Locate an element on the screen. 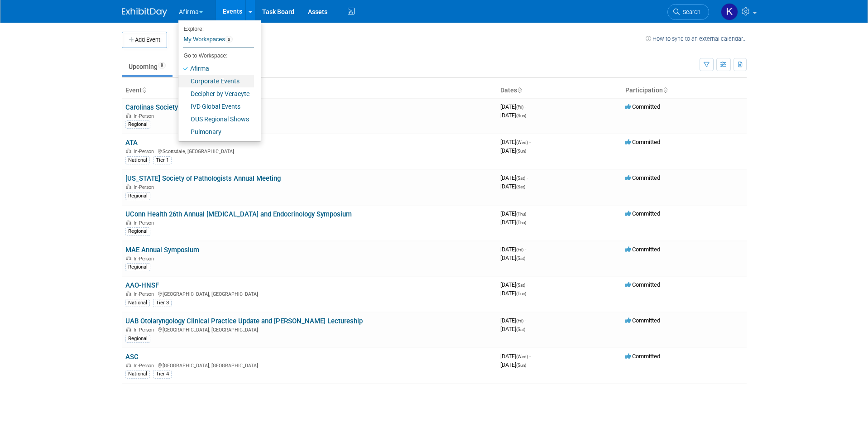 This screenshot has width=868, height=423. a: IVD Global Events is located at coordinates (216, 107).